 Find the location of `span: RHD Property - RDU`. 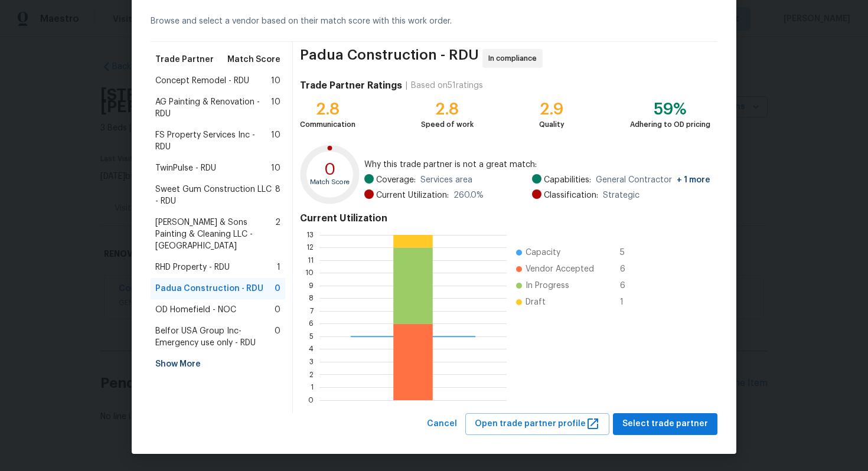

span: RHD Property - RDU is located at coordinates (193, 267).